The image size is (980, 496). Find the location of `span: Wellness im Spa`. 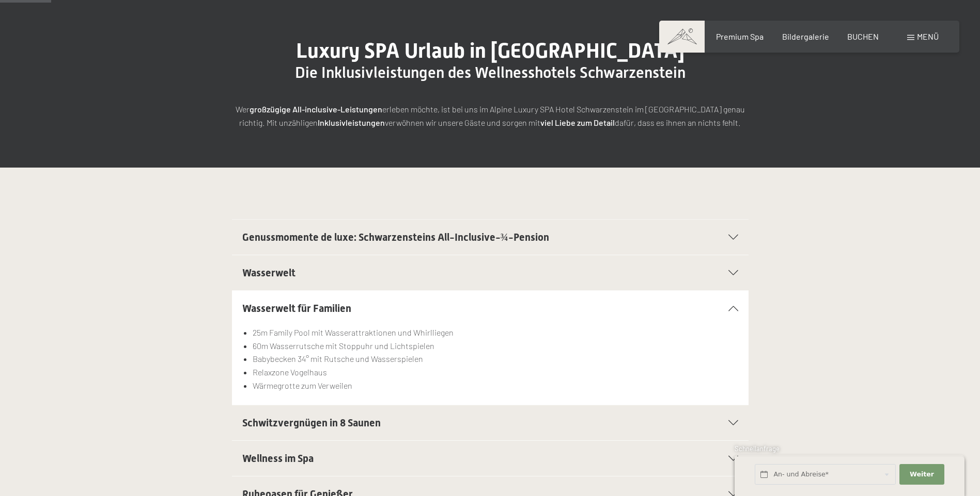

span: Wellness im Spa is located at coordinates (277, 459).